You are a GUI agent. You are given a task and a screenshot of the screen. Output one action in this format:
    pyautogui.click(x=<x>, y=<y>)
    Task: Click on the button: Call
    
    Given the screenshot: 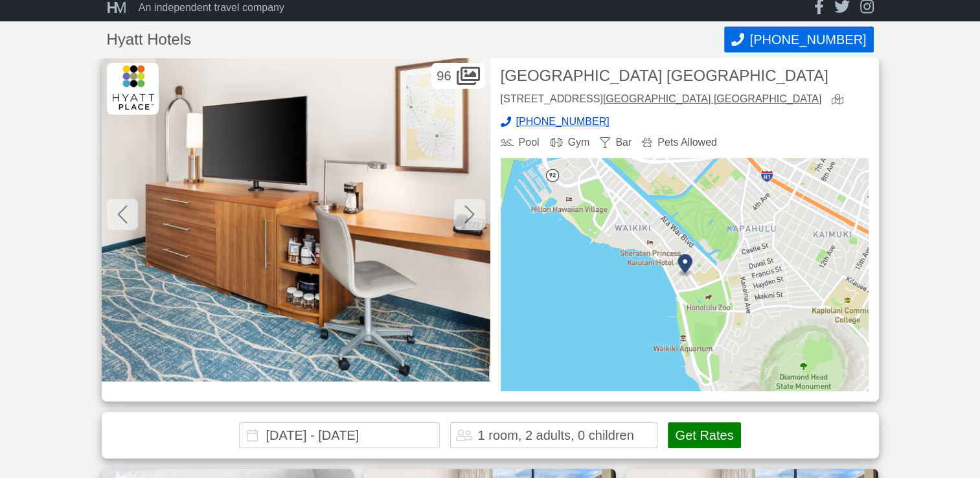 What is the action you would take?
    pyautogui.click(x=798, y=39)
    